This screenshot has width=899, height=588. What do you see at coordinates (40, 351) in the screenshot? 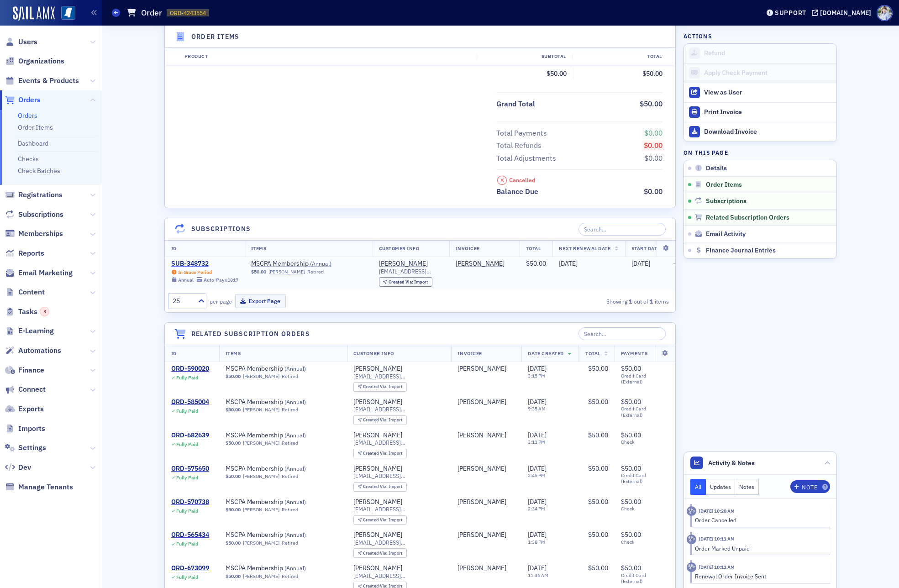
I see `span: Automations` at bounding box center [40, 351].